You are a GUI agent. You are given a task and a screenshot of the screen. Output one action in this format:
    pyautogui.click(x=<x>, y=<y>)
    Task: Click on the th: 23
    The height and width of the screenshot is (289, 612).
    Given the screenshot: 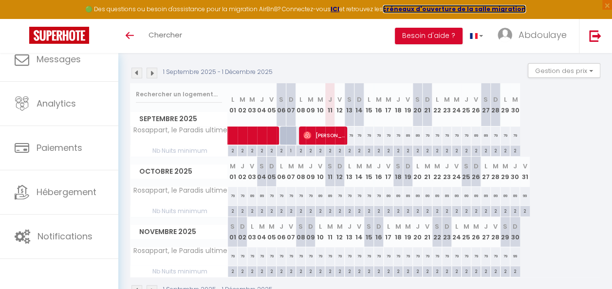 What is the action you would take?
    pyautogui.click(x=447, y=232)
    